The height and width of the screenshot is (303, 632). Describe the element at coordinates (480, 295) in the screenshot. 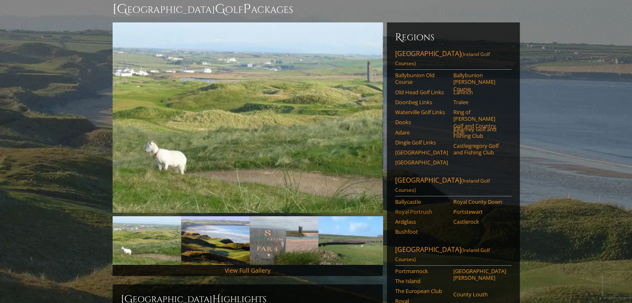

I see `a: County Louth` at that location.